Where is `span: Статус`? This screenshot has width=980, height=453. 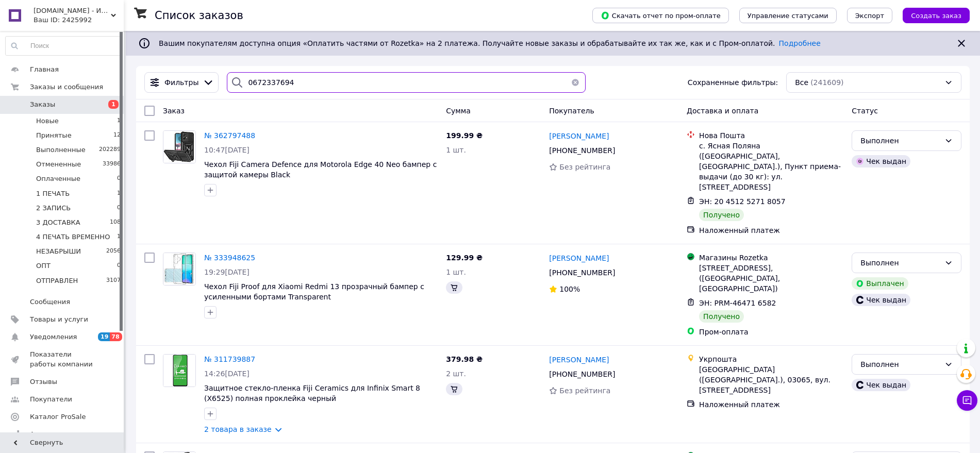 span: Статус is located at coordinates (865, 111).